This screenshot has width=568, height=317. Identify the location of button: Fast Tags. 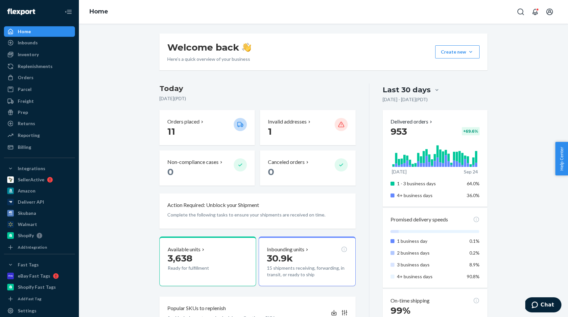
(39, 265).